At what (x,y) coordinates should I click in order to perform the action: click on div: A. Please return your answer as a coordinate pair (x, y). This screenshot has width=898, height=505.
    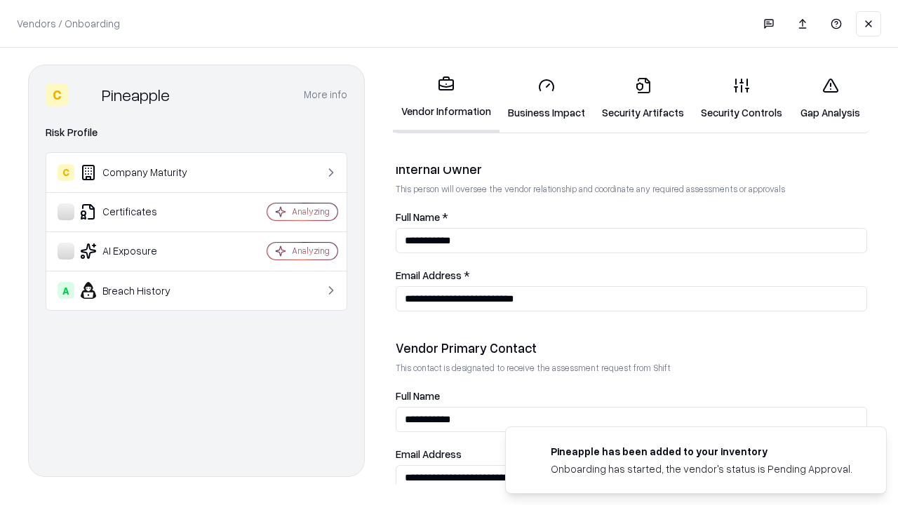
    Looking at the image, I should click on (66, 291).